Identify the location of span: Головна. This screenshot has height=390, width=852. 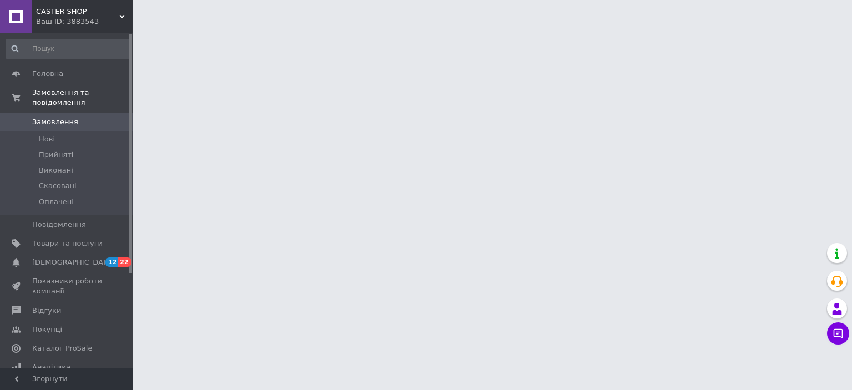
(48, 74).